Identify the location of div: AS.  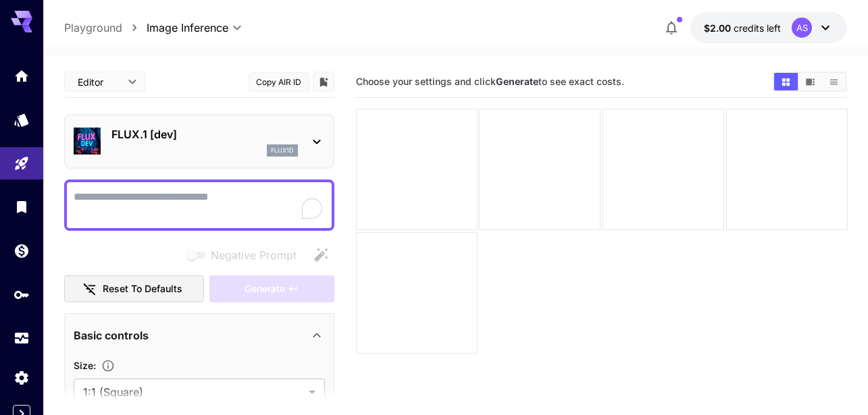
(802, 28).